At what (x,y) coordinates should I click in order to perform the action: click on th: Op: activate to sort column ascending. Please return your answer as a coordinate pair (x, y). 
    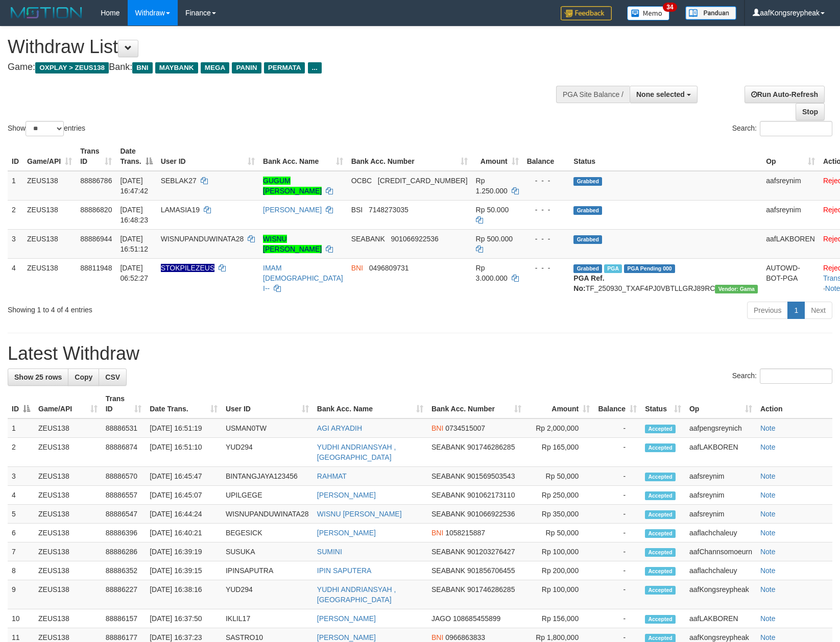
    Looking at the image, I should click on (721, 404).